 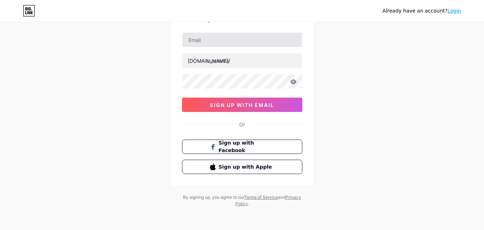 I want to click on div: By signing up, you agree to our and ., so click(x=242, y=200).